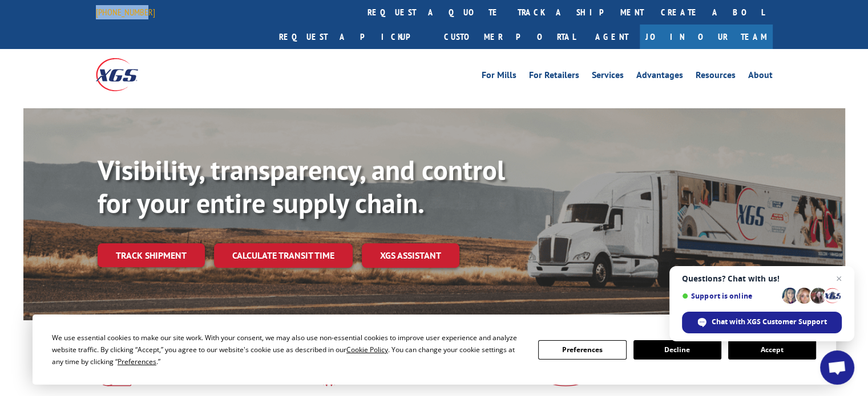 The height and width of the screenshot is (396, 868). What do you see at coordinates (498, 77) in the screenshot?
I see `a: For Mills` at bounding box center [498, 77].